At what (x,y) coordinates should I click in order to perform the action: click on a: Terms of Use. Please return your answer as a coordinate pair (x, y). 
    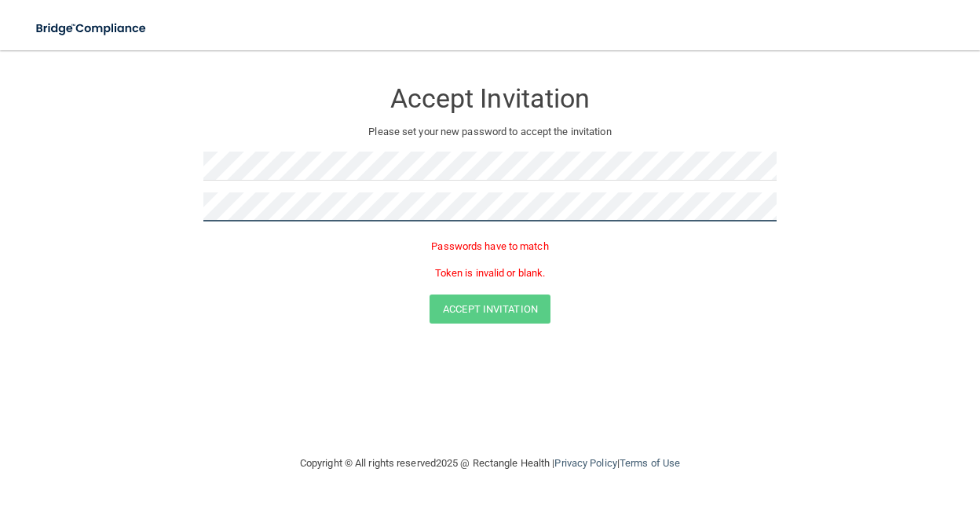
    Looking at the image, I should click on (649, 462).